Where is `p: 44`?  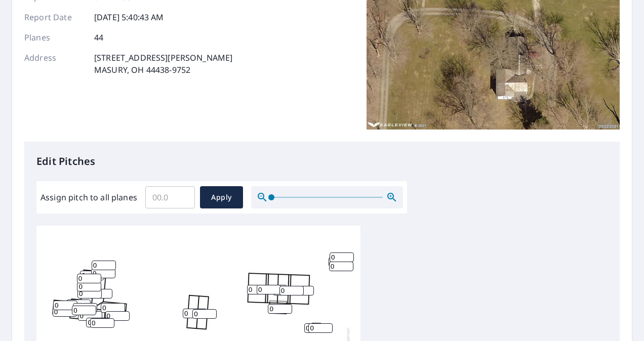 p: 44 is located at coordinates (99, 38).